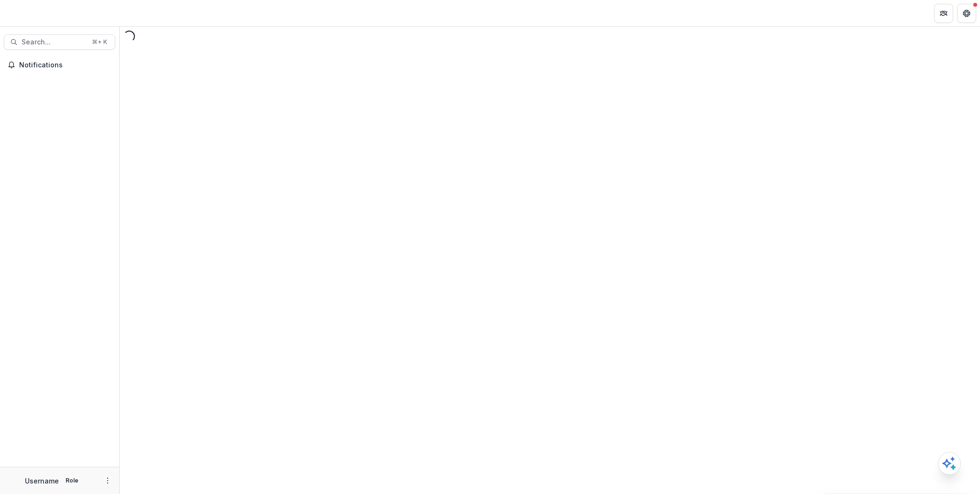 This screenshot has width=980, height=494. What do you see at coordinates (949, 464) in the screenshot?
I see `button: Open AI Assistant` at bounding box center [949, 464].